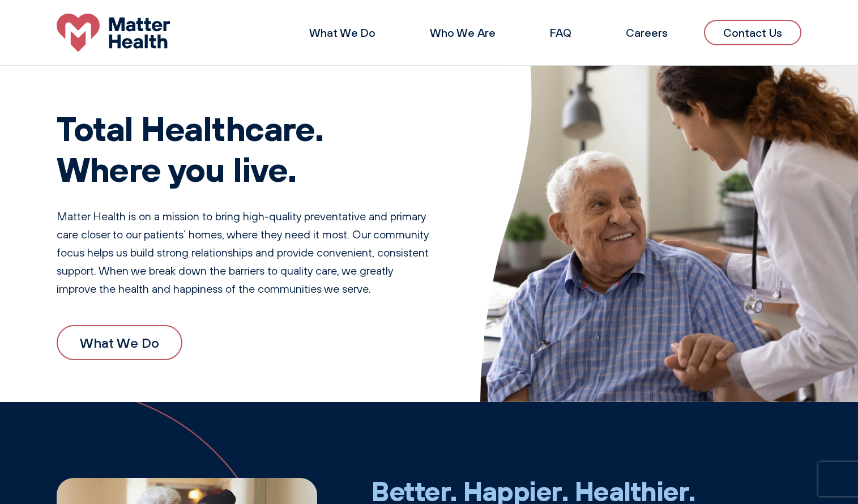  Describe the element at coordinates (246, 148) in the screenshot. I see `h1: Total Healthcare. Where you live.` at that location.